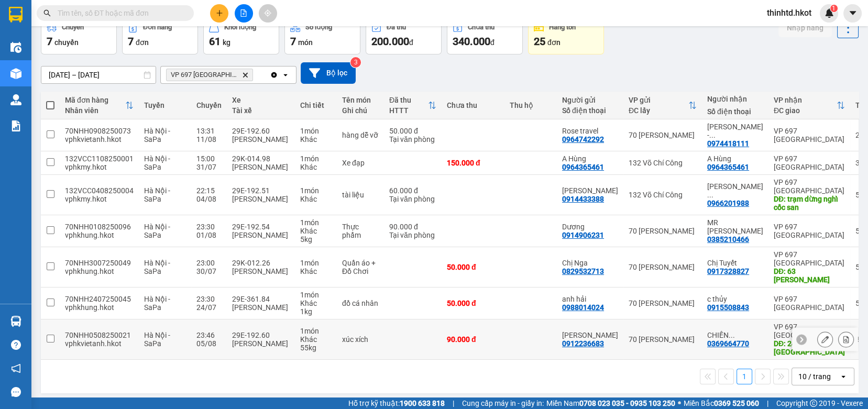 The height and width of the screenshot is (409, 868). What do you see at coordinates (47, 13) in the screenshot?
I see `span: search` at bounding box center [47, 13].